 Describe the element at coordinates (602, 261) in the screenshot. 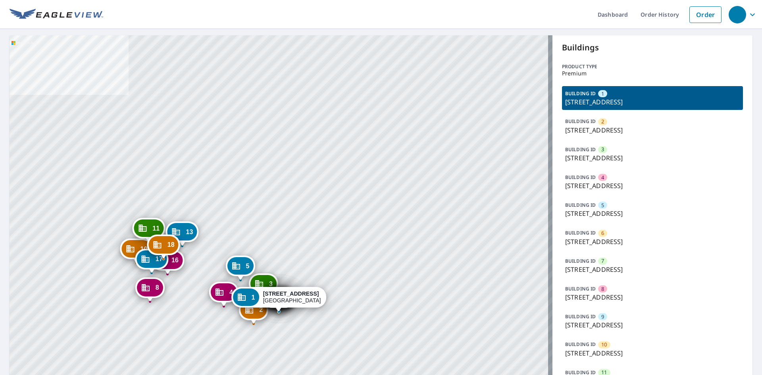

I see `span: 7` at that location.